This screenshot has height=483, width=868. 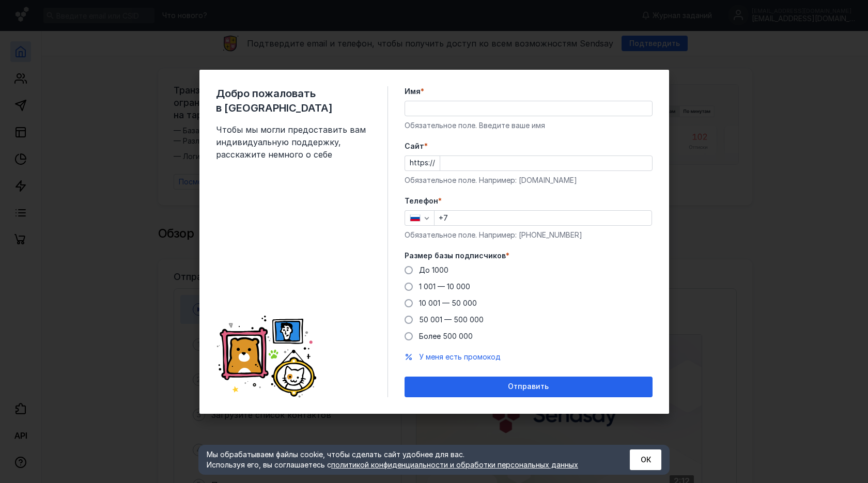 I want to click on span: У меня есть промокод, so click(x=460, y=356).